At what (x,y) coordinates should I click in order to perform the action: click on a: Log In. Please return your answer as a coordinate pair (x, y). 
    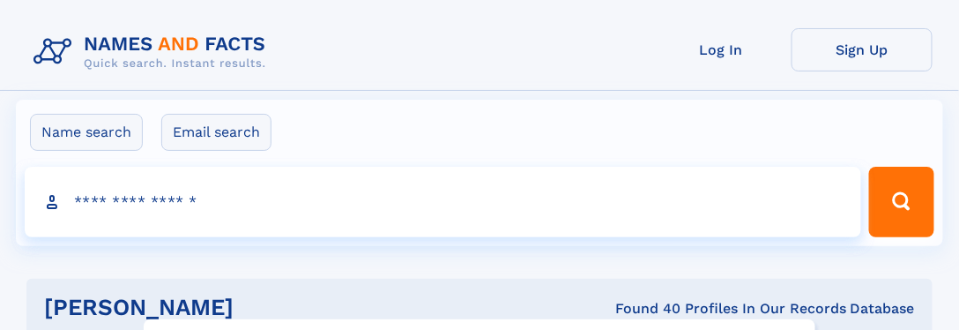
    Looking at the image, I should click on (721, 49).